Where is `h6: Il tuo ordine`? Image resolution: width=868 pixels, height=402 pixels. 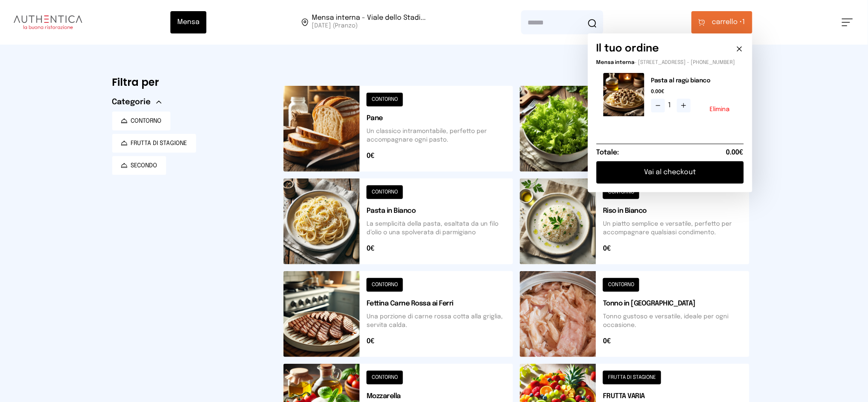 h6: Il tuo ordine is located at coordinates (628, 49).